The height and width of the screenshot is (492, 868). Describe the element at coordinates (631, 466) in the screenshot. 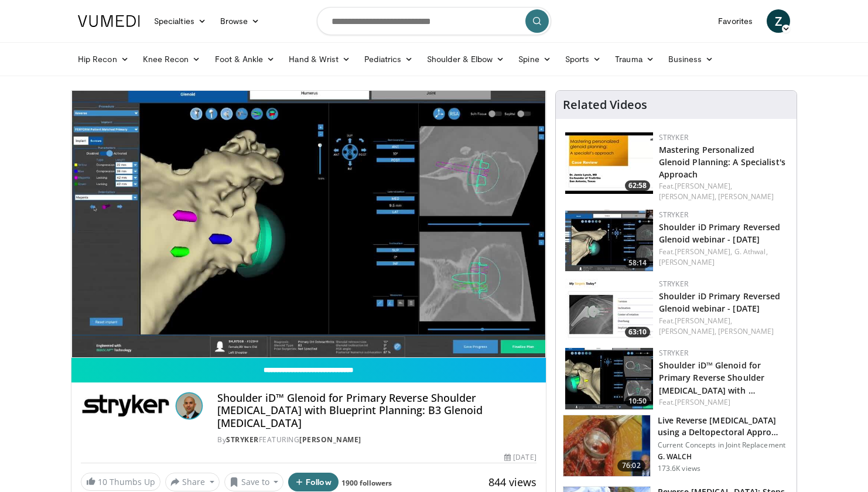

I see `span: 76:02` at that location.